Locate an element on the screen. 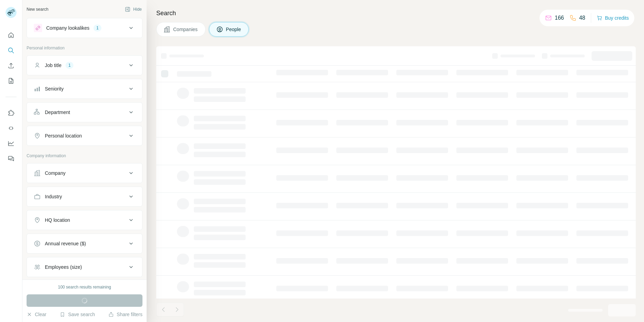 The height and width of the screenshot is (322, 644). p: Company information is located at coordinates (85, 156).